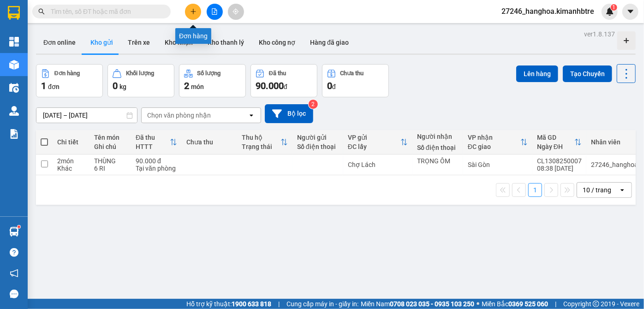 Image resolution: width=644 pixels, height=309 pixels. I want to click on div: Đơn hàng, so click(67, 73).